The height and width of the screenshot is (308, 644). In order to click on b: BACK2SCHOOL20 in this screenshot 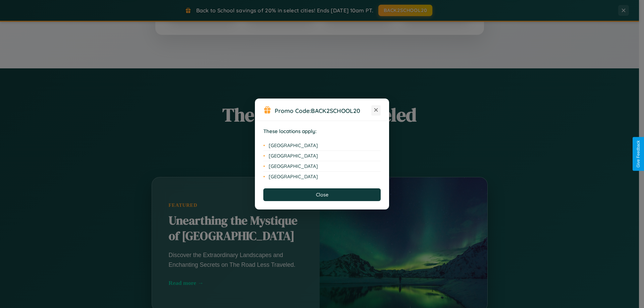, I will do `click(336, 111)`.